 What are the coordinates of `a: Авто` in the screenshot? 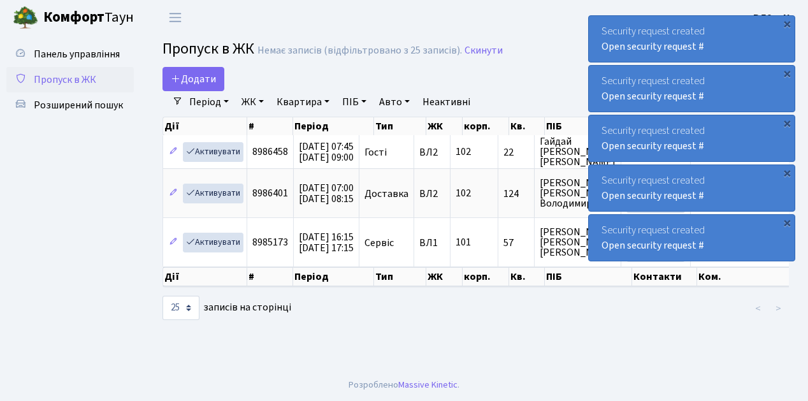 It's located at (395, 102).